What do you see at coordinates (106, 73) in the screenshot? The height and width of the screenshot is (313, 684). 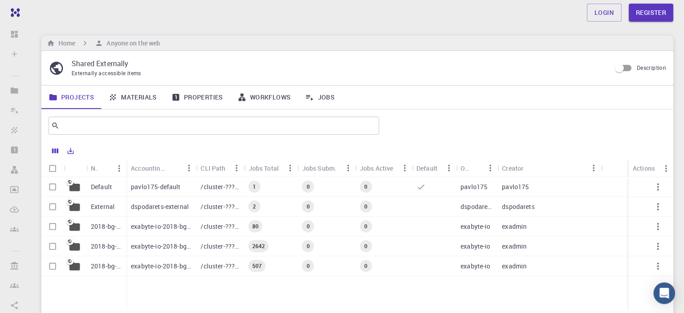 I see `span: Externally accessible items` at bounding box center [106, 73].